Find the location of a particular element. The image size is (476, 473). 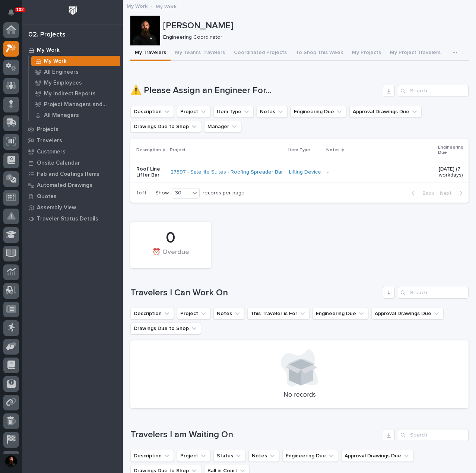

button: To Shop This Week is located at coordinates (319, 53).